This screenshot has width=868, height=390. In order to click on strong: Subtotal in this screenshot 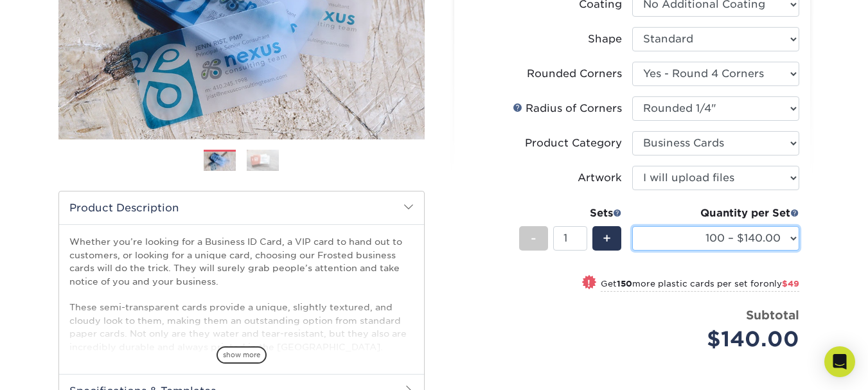, I will do `click(772, 315)`.